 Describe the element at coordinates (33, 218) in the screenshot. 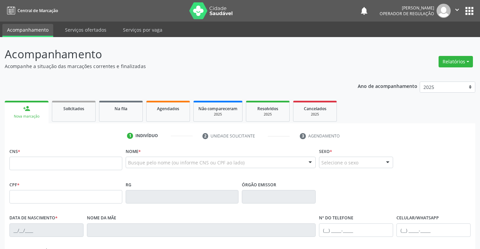

I see `label: Data de nascimento` at that location.